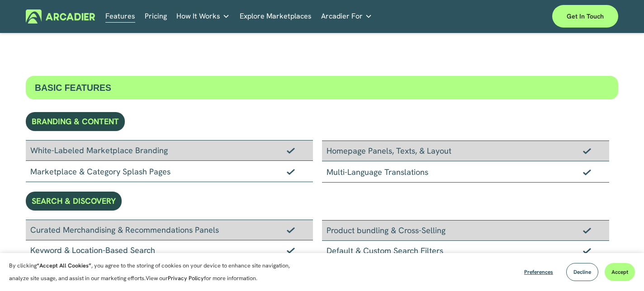 Image resolution: width=644 pixels, height=291 pixels. What do you see at coordinates (156, 16) in the screenshot?
I see `a: Pricing` at bounding box center [156, 16].